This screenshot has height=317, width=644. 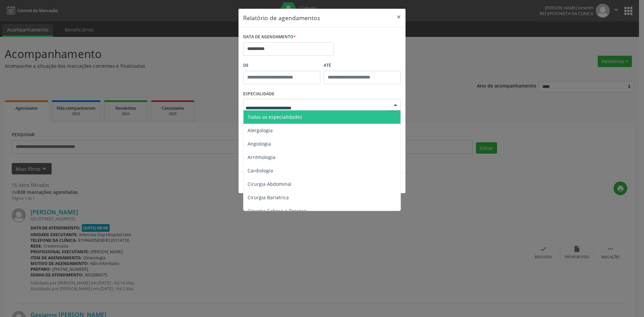 What do you see at coordinates (259, 94) in the screenshot?
I see `label: ESPECIALIDADE` at bounding box center [259, 94].